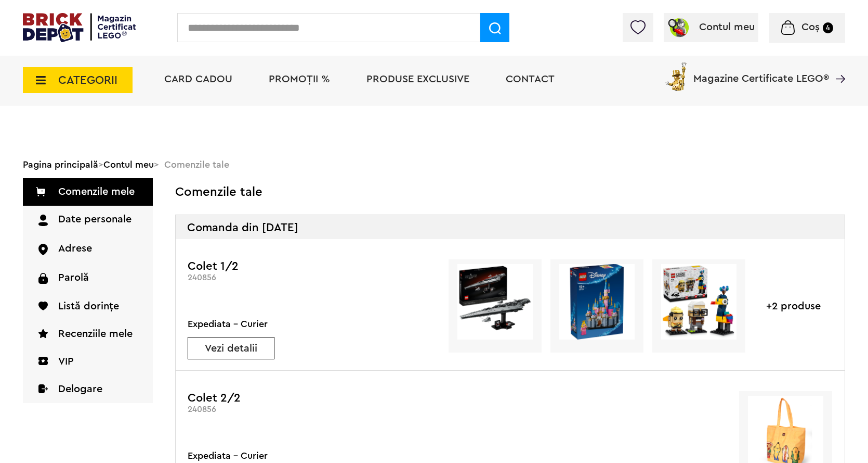 The width and height of the screenshot is (868, 463). What do you see at coordinates (88, 249) in the screenshot?
I see `a: Adrese` at bounding box center [88, 249].